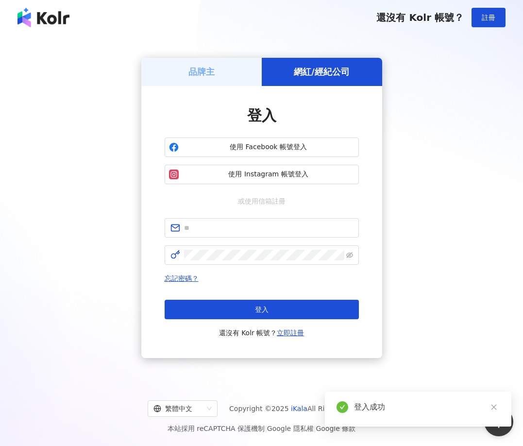 This screenshot has width=523, height=446. Describe the element at coordinates (299, 408) in the screenshot. I see `a: iKala` at that location.